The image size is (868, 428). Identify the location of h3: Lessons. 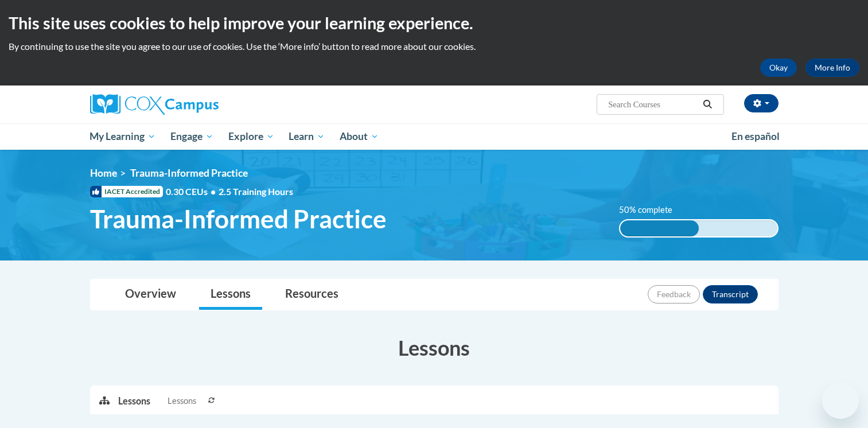
(434, 347).